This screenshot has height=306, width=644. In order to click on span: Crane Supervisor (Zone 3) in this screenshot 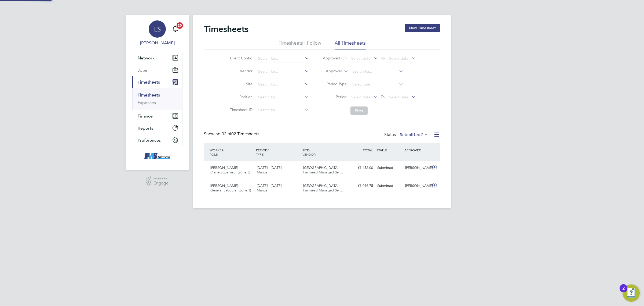, I will do `click(230, 172)`.